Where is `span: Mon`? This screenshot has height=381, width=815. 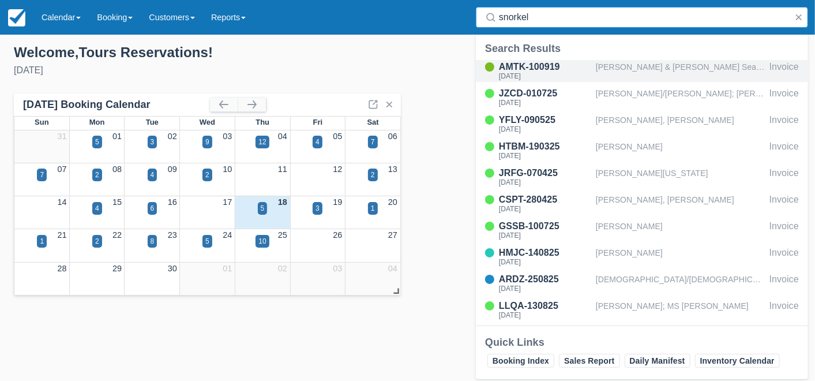
span: Mon is located at coordinates (97, 122).